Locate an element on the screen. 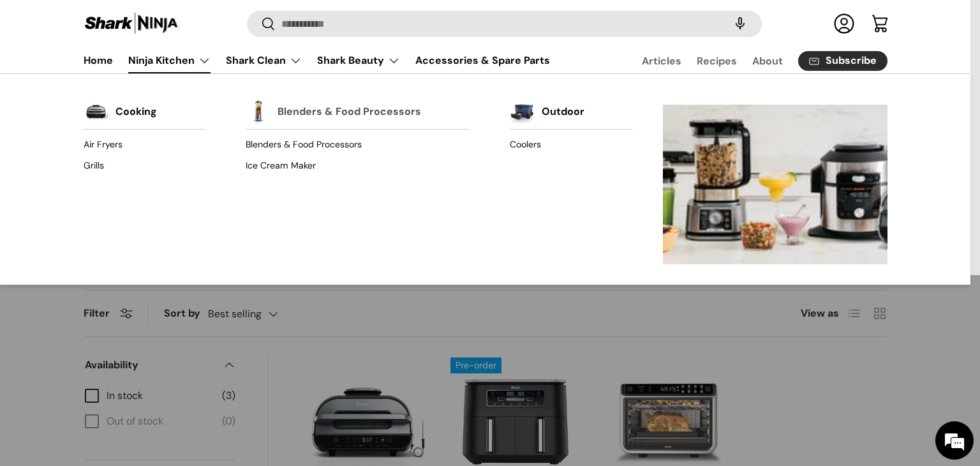 The width and height of the screenshot is (980, 466). a: Subscribe is located at coordinates (843, 60).